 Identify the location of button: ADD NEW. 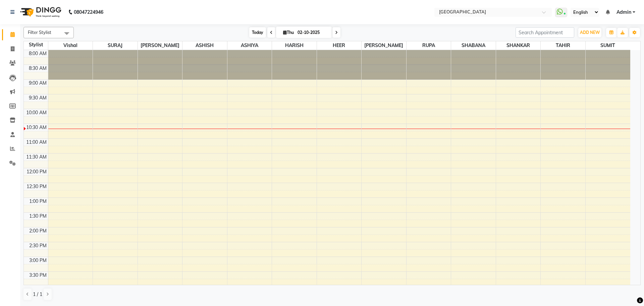
(590, 33).